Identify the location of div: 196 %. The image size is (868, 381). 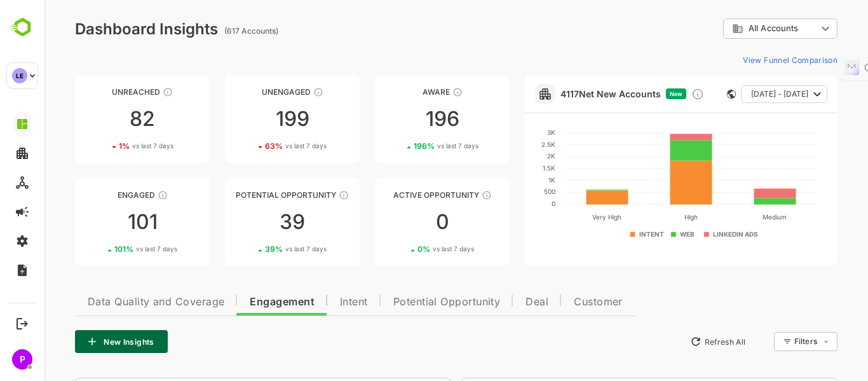
(401, 145).